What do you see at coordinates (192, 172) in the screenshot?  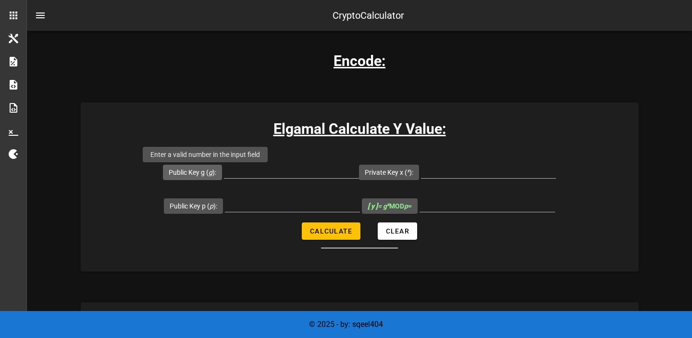 I see `label: Public Key g ( ):` at bounding box center [192, 172].